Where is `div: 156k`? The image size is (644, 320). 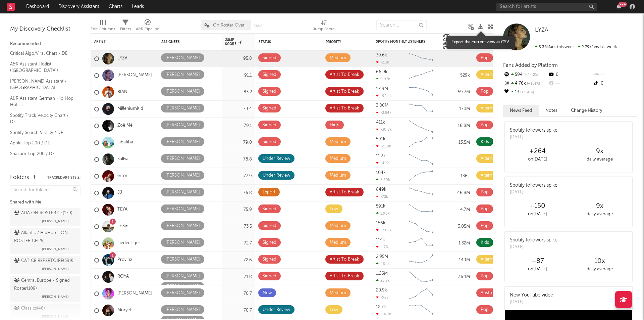 div: 156k is located at coordinates (380, 223).